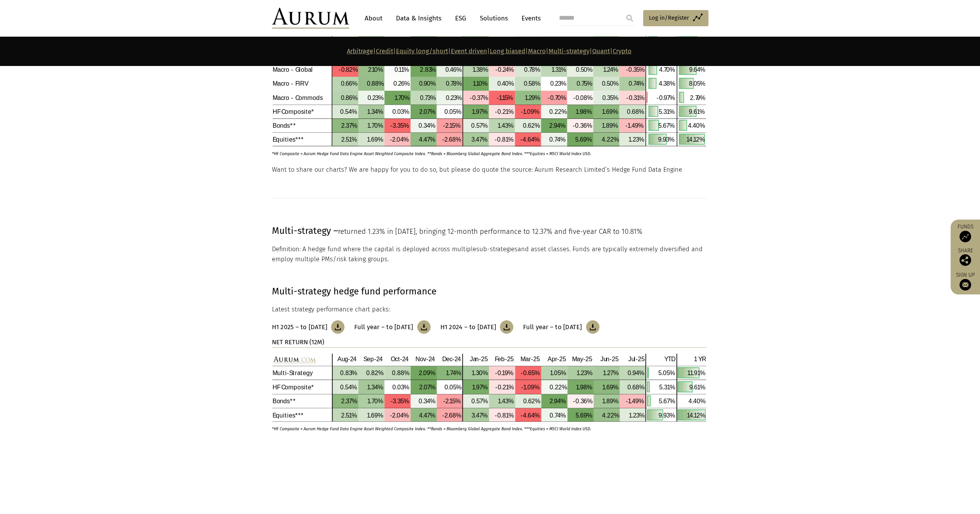  Describe the element at coordinates (622, 51) in the screenshot. I see `a: Crypto` at that location.